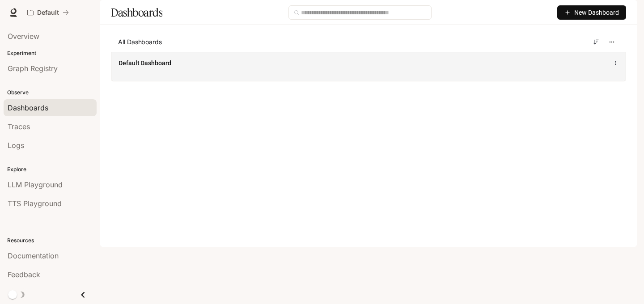  Describe the element at coordinates (145, 63) in the screenshot. I see `span: Default Dashboard` at that location.